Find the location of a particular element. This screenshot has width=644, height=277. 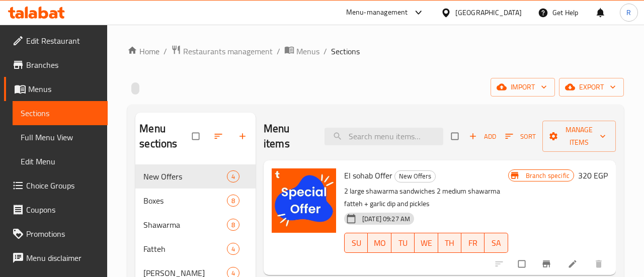

div: Shawarma is located at coordinates (185, 224).